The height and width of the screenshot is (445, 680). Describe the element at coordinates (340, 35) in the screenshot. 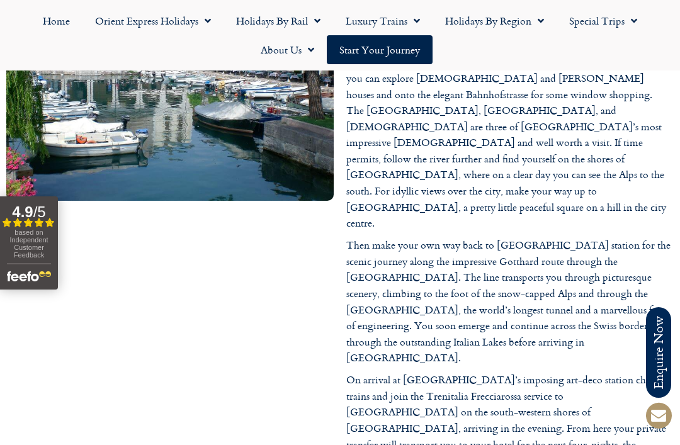

I see `nav: Menu` at that location.